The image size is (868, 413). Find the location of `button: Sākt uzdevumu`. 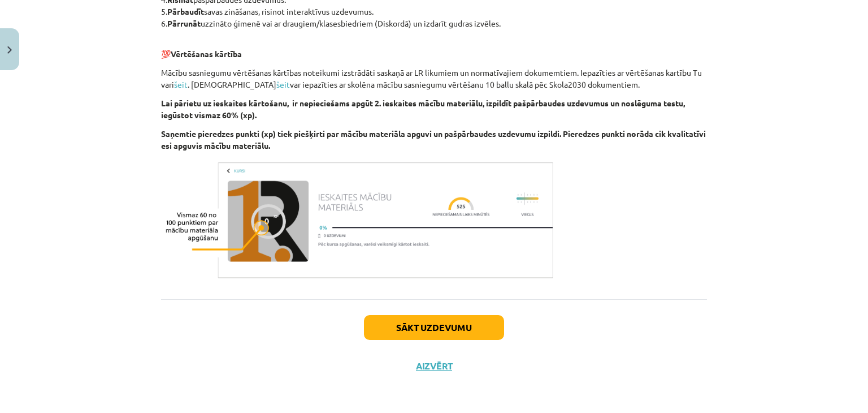

button: Sākt uzdevumu is located at coordinates (434, 328).